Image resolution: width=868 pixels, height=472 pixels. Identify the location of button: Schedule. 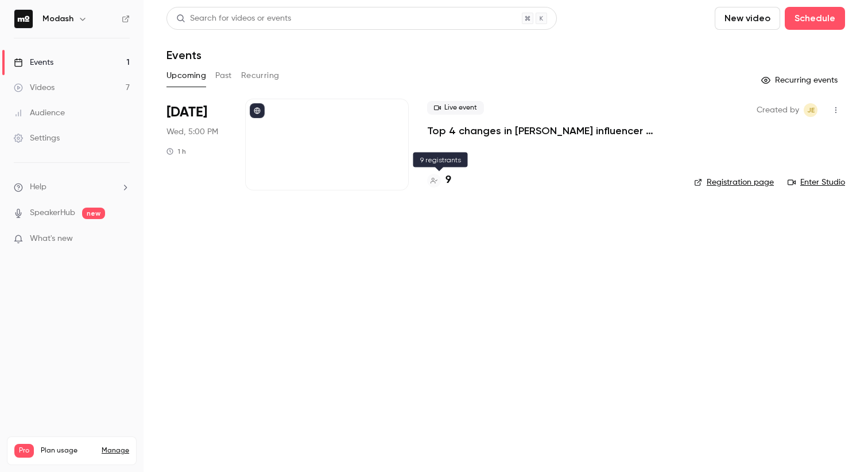
(814, 19).